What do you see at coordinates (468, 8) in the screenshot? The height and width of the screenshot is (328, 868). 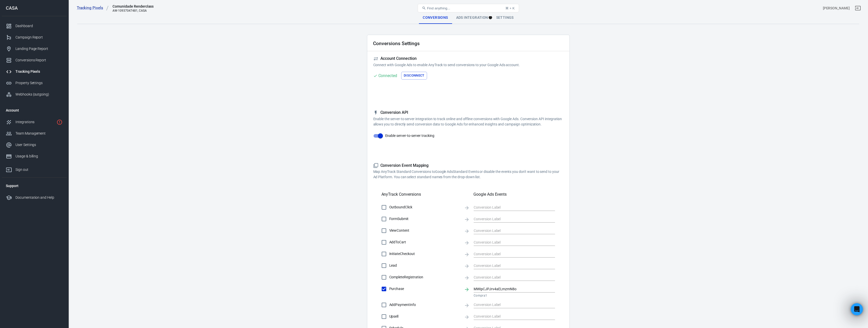 I see `button: Find anything...⌘ + K` at bounding box center [468, 8].